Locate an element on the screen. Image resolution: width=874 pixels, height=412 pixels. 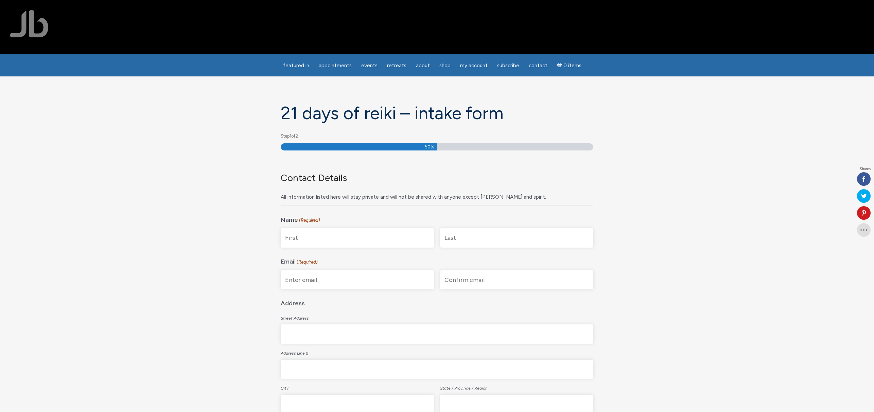
img: Jamie Butler. The Everyday Medium is located at coordinates (29, 24).